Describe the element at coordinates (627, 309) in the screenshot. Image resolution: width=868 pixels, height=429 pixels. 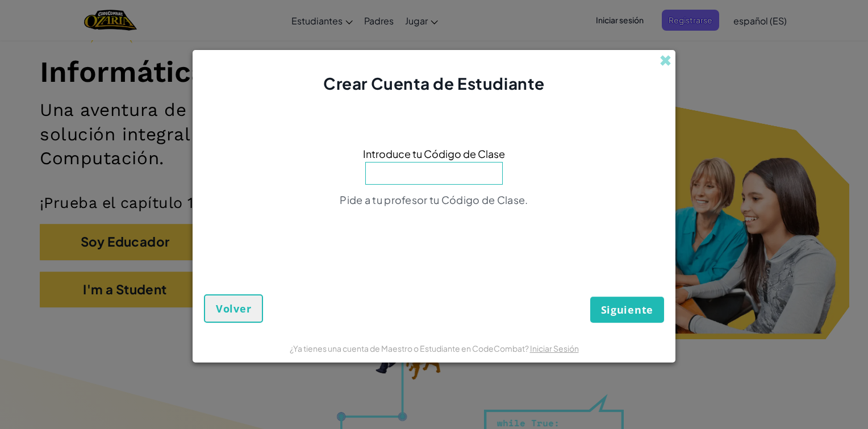
I see `span: Siguiente` at that location.